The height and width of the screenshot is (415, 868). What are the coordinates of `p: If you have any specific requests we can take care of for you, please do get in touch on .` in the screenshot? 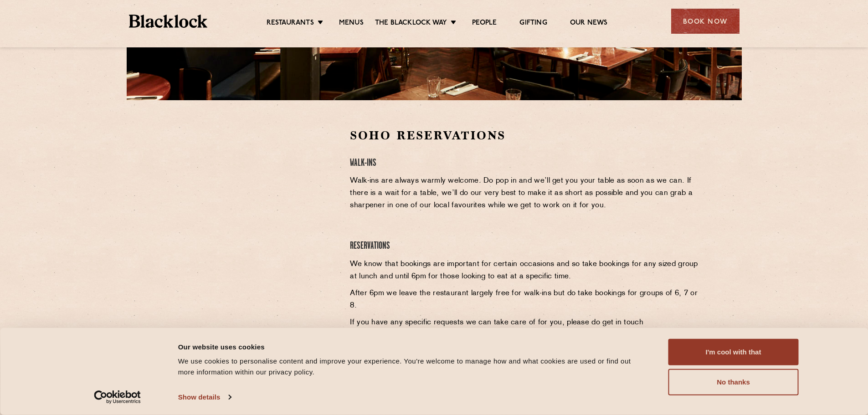 It's located at (524, 328).